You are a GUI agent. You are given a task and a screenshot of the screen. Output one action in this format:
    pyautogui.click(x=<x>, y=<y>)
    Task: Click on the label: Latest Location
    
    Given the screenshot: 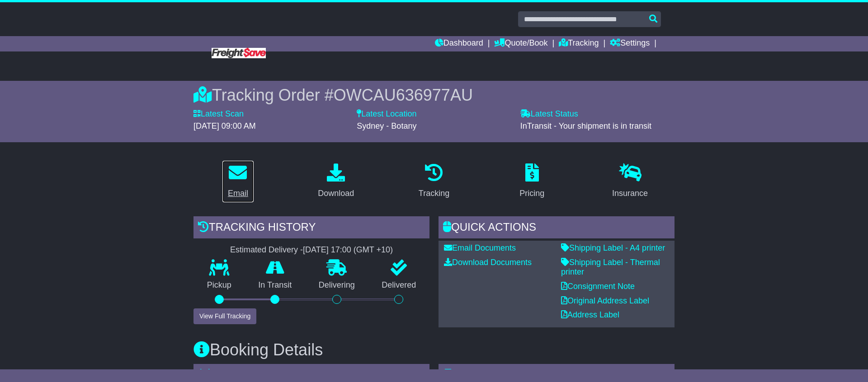 What is the action you would take?
    pyautogui.click(x=387, y=115)
    